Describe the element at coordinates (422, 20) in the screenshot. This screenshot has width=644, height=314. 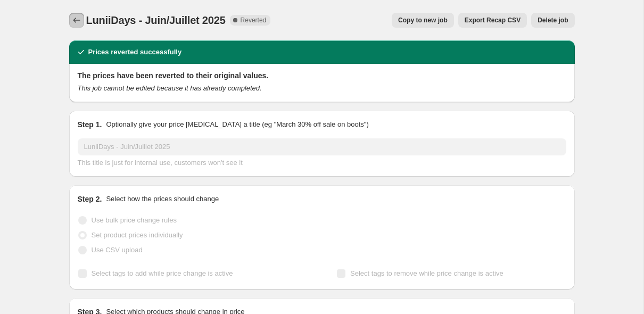
I see `button: Copy to new job` at that location.